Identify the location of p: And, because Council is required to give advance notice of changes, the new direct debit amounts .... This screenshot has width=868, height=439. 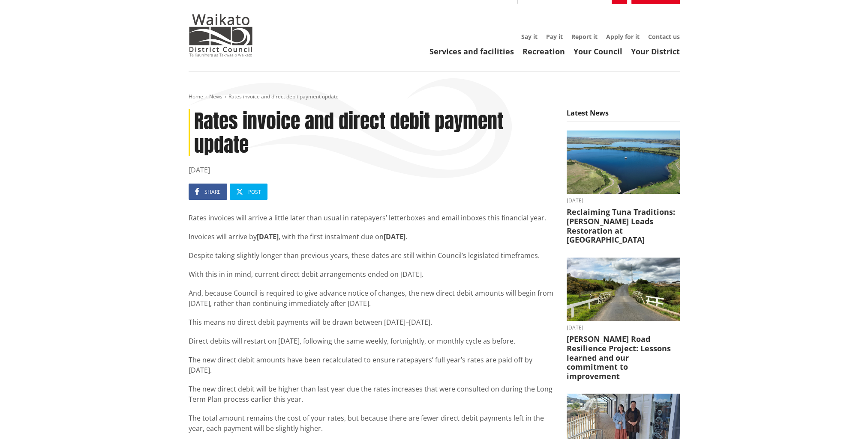
(371, 299).